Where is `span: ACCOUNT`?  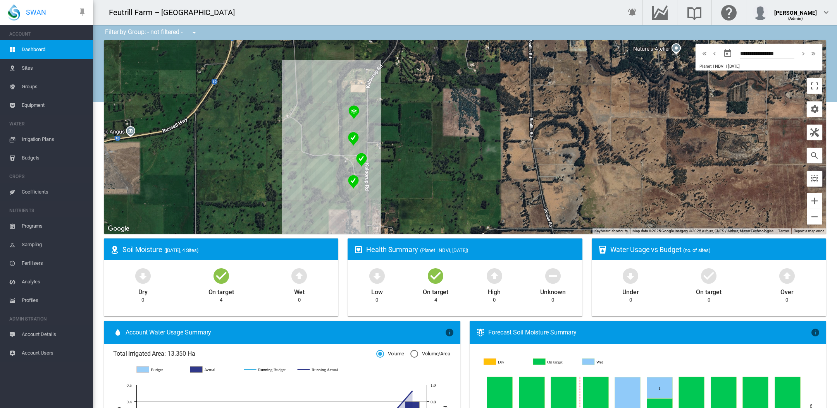
span: ACCOUNT is located at coordinates (48, 34).